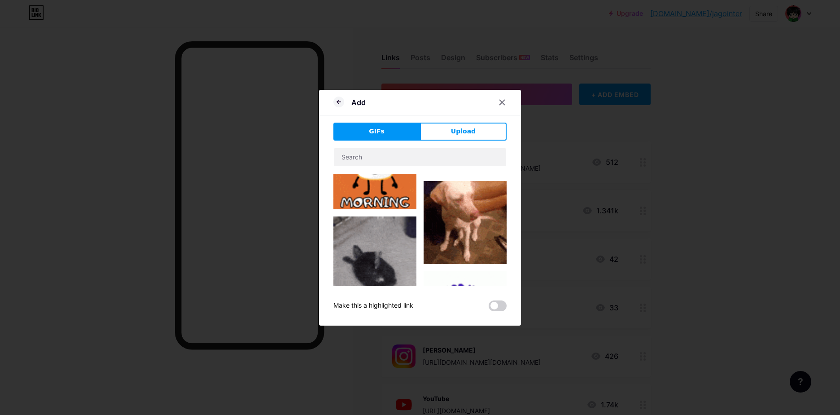 The image size is (840, 415). I want to click on div: Make this a highlighted link, so click(373, 306).